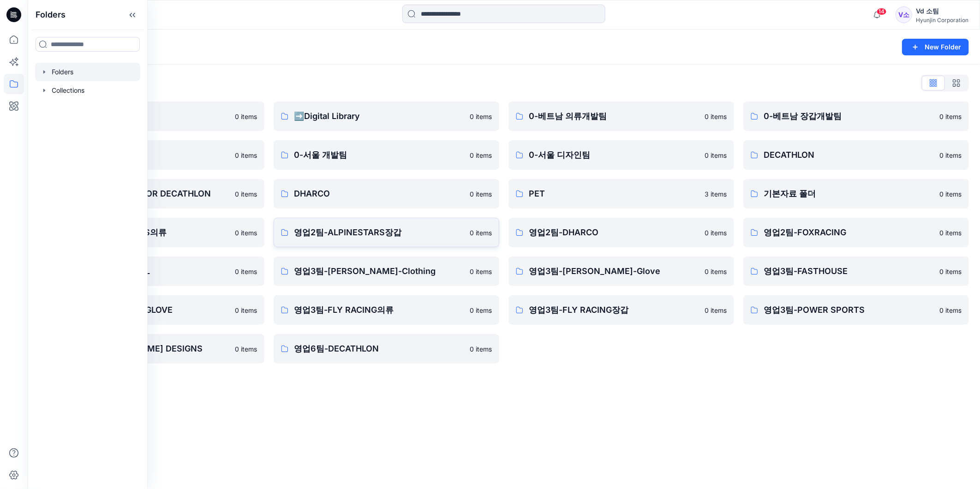 The image size is (980, 489). I want to click on p: 기본자료 폴더, so click(848, 194).